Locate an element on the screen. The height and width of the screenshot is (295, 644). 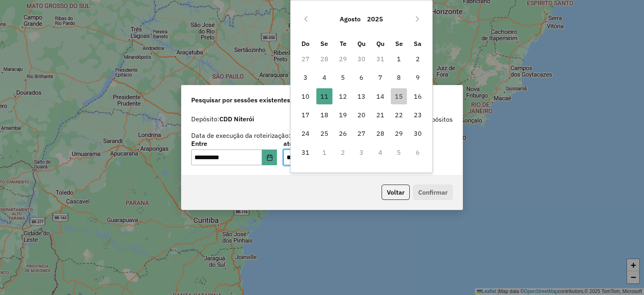
span: 26 is located at coordinates (343, 133).